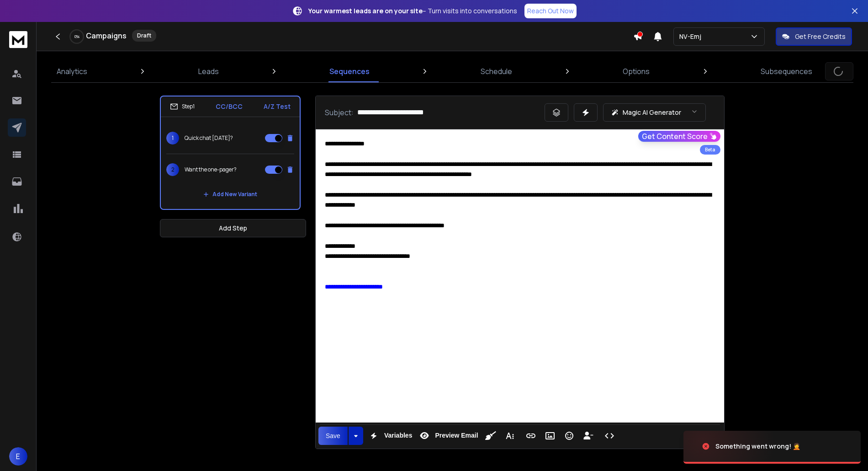 The height and width of the screenshot is (471, 868). I want to click on button: Save, so click(333, 436).